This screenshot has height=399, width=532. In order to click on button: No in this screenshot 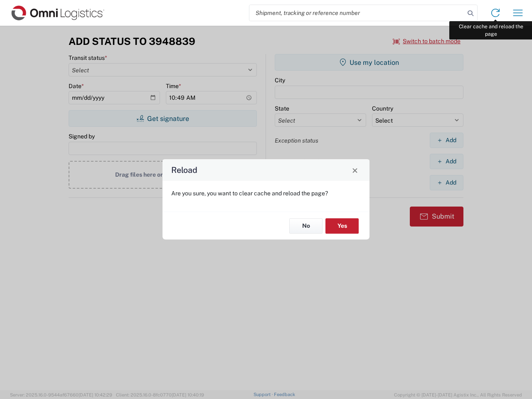, I will do `click(306, 226)`.